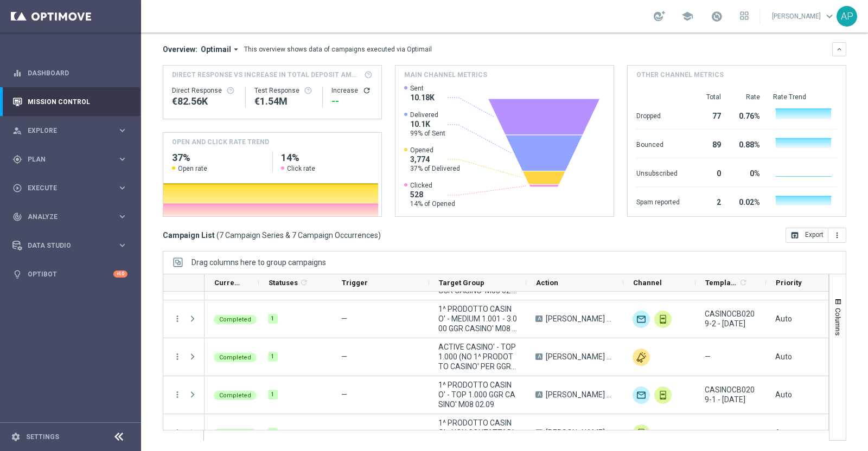  What do you see at coordinates (641, 358) in the screenshot?
I see `div: Other` at bounding box center [641, 358].